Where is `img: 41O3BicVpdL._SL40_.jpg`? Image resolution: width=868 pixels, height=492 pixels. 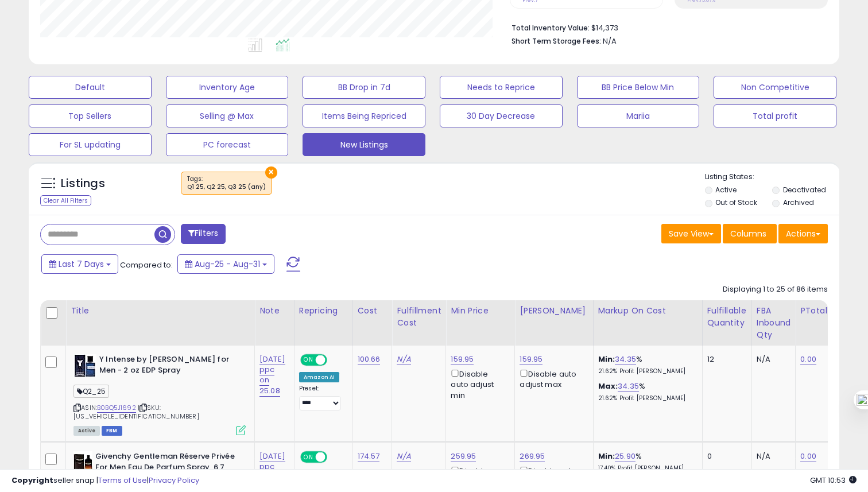
img: 41O3BicVpdL._SL40_.jpg is located at coordinates (85, 366).